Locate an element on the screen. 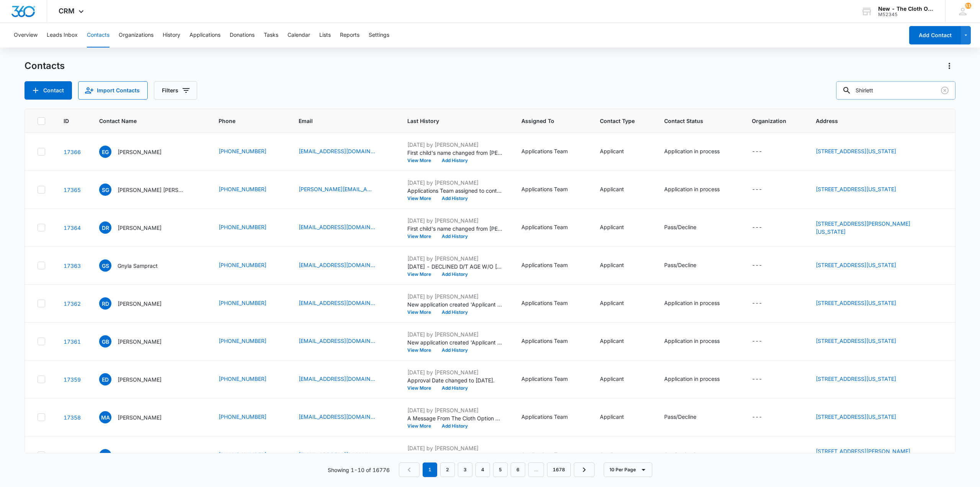 The height and width of the screenshot is (487, 980). span: Last History is located at coordinates (449, 121).